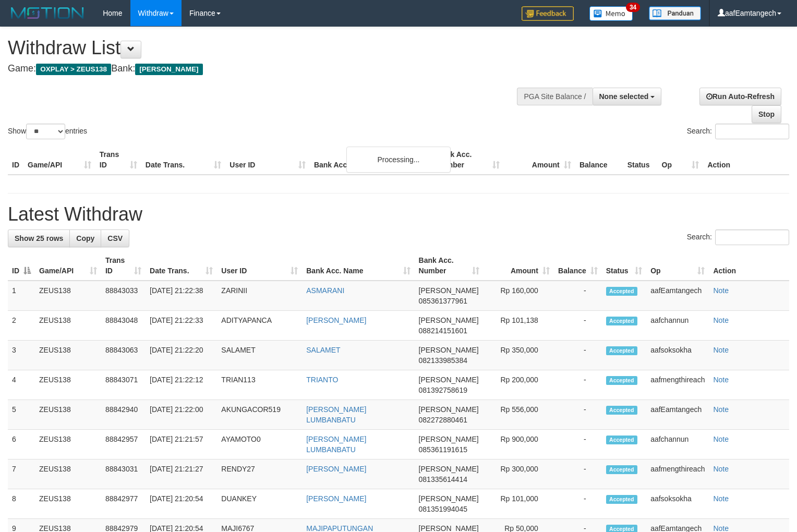 Image resolution: width=797 pixels, height=532 pixels. What do you see at coordinates (259, 266) in the screenshot?
I see `th: User ID: activate to sort column ascending` at bounding box center [259, 266].